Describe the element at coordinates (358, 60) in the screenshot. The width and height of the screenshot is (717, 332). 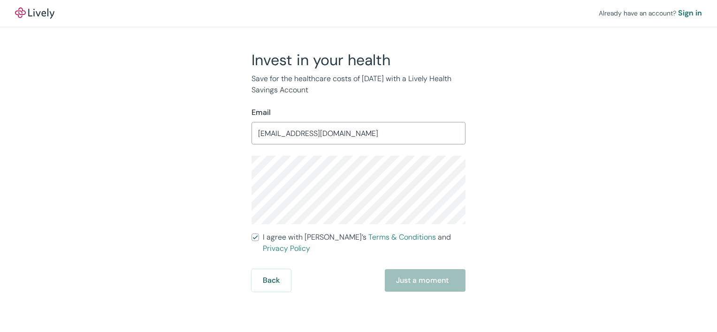
I see `h2: Invest in your health` at that location.